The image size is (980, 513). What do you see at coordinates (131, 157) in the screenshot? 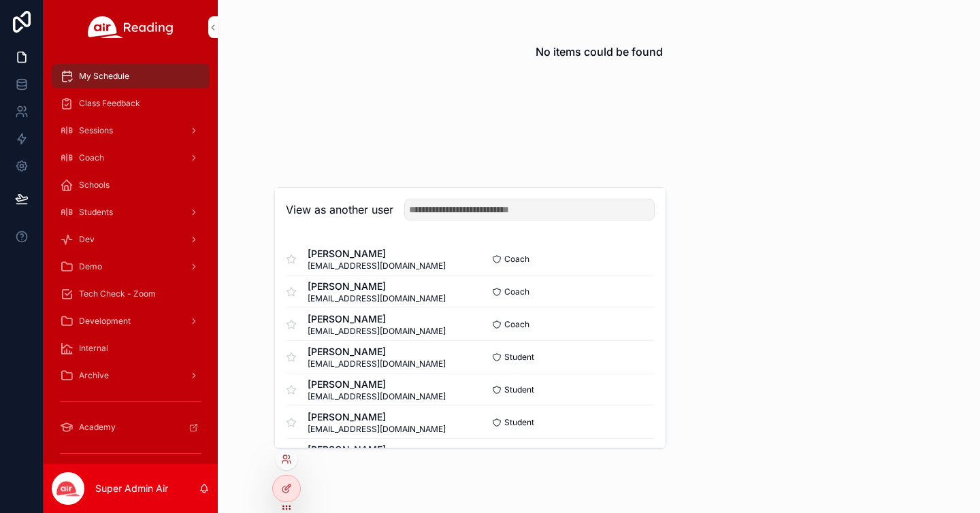
I see `a: Coach` at bounding box center [131, 157].